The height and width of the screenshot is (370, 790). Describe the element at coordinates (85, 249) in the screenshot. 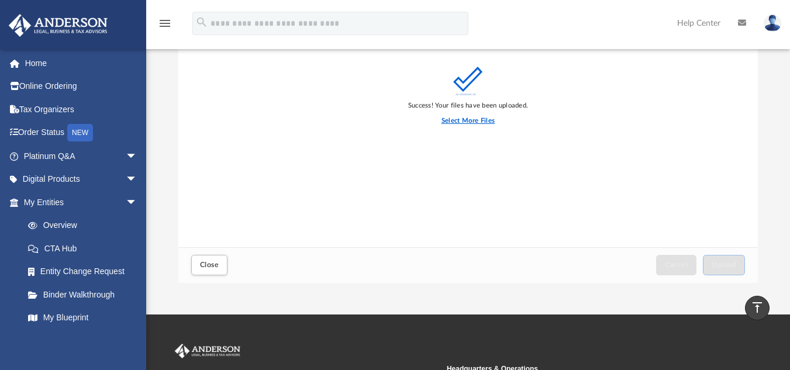

I see `a: CTA Hub` at that location.